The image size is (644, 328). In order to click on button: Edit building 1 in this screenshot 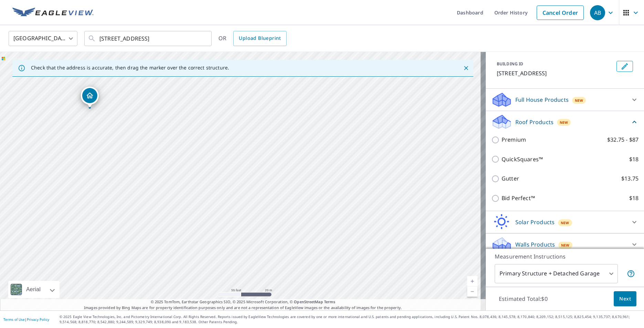, I will do `click(625, 66)`.